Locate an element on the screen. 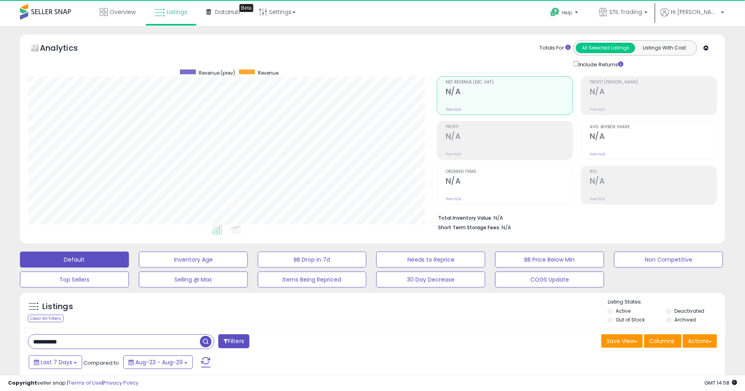  button: Save View is located at coordinates (622, 341).